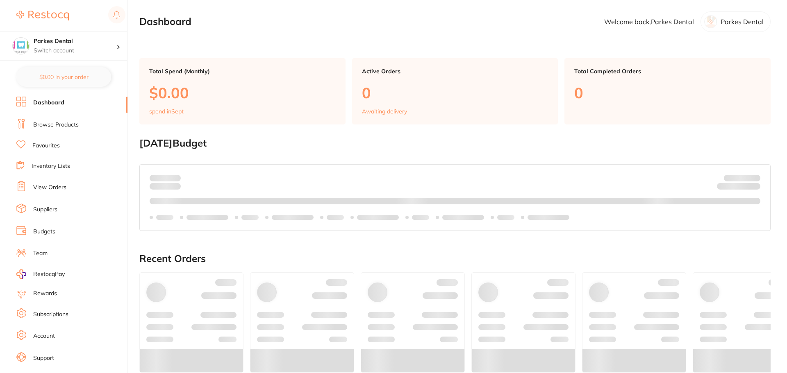  What do you see at coordinates (166, 111) in the screenshot?
I see `p: spend in Sept` at bounding box center [166, 111].